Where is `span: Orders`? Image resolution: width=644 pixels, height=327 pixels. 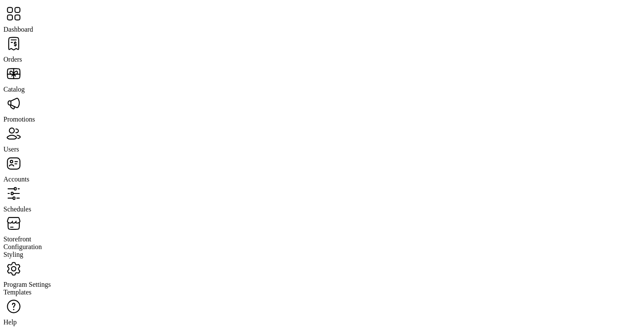
span: Orders is located at coordinates (13, 59).